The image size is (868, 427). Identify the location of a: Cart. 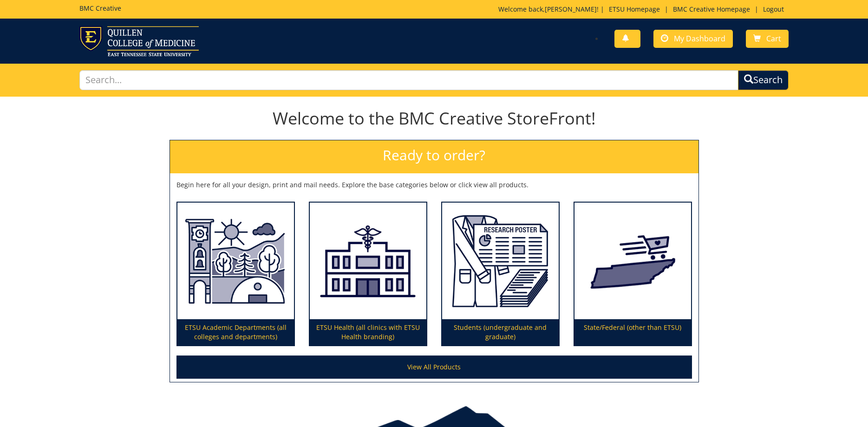
(767, 38).